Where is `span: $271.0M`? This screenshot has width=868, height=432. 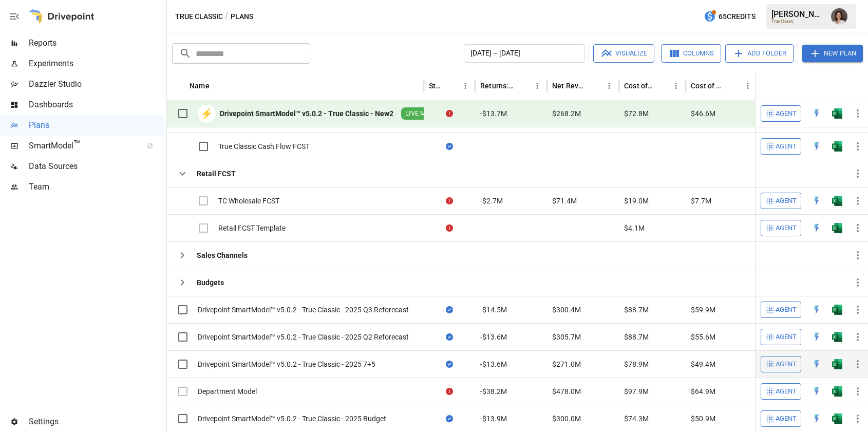
span: $271.0M is located at coordinates (567, 365).